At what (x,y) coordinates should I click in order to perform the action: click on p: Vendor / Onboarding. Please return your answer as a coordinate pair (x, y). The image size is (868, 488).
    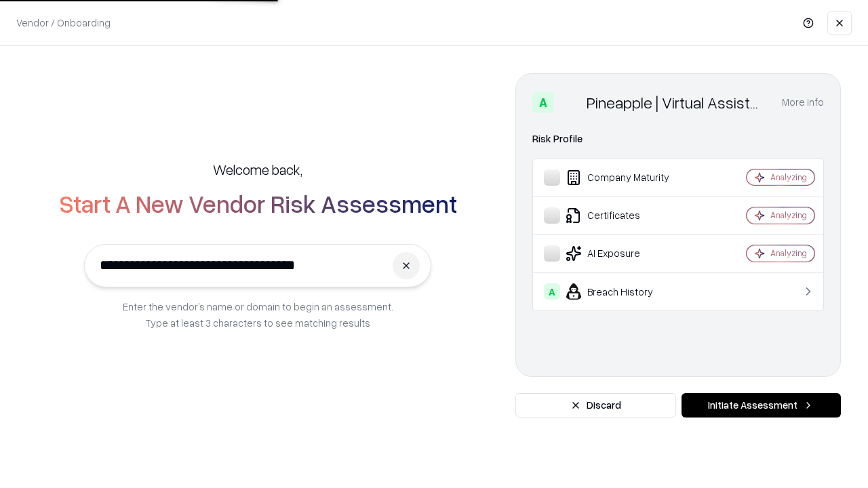
    Looking at the image, I should click on (63, 23).